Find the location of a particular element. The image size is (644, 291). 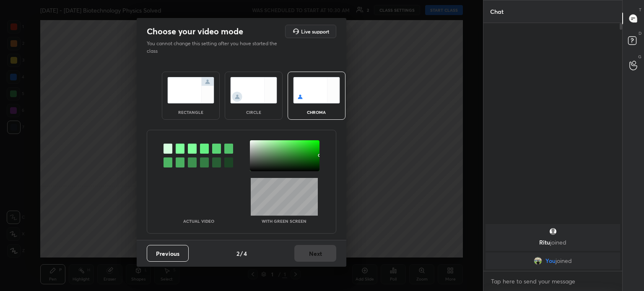

h4: 2 is located at coordinates (238, 254).